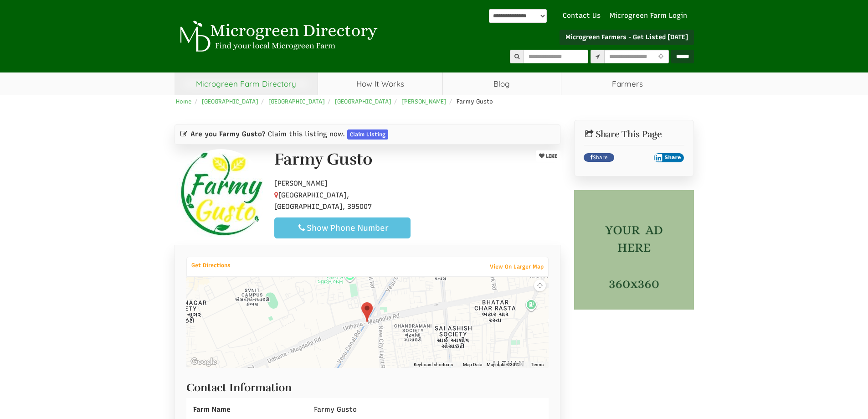  I want to click on img: Microgreen Directory, so click(277, 36).